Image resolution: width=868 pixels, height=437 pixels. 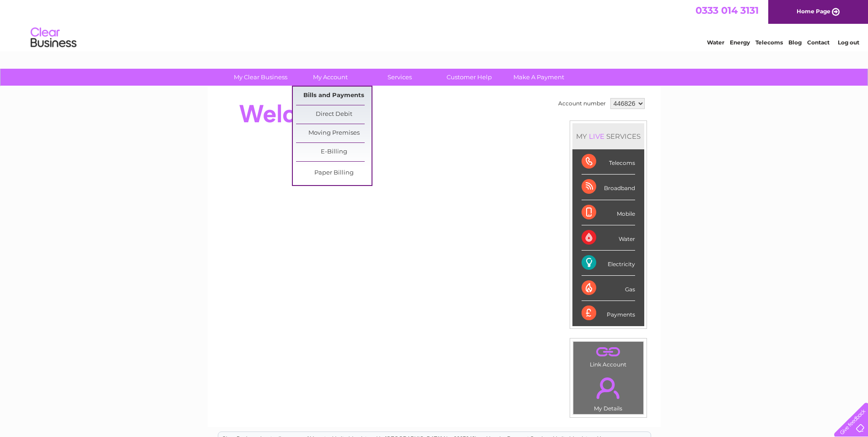 I want to click on a: Paper Billing, so click(x=334, y=173).